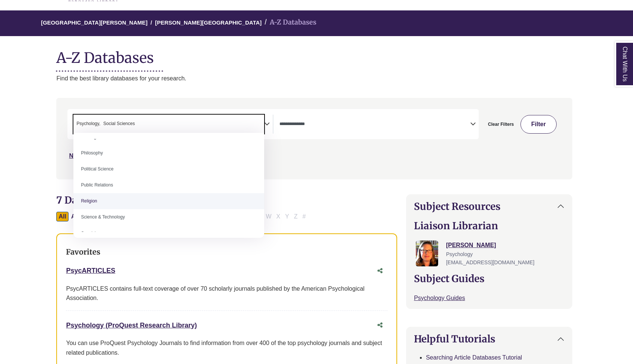  Describe the element at coordinates (474, 358) in the screenshot. I see `a: Searching Article Databases Tutorial` at that location.